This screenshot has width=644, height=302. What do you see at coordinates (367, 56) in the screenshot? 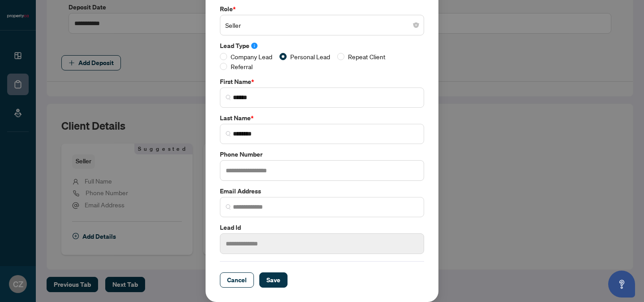
I see `span: Repeat Client` at bounding box center [367, 56].